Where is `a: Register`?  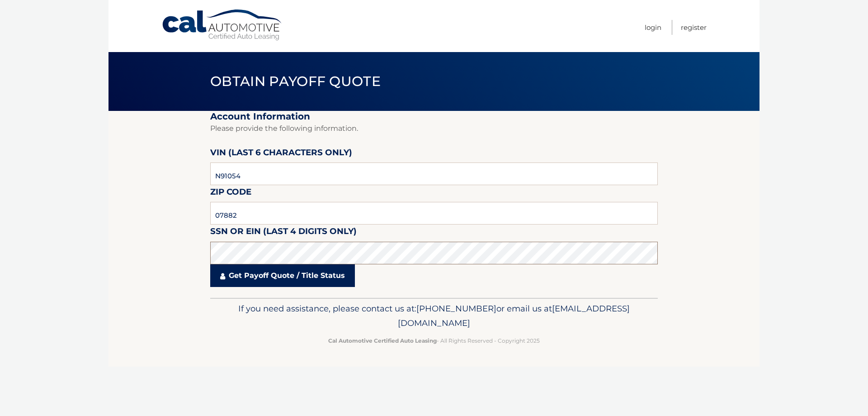
a: Register is located at coordinates (693, 27).